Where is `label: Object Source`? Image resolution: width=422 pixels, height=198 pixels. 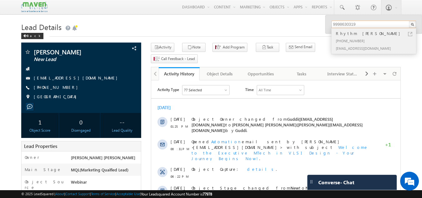 label: Object Source is located at coordinates (45, 184).